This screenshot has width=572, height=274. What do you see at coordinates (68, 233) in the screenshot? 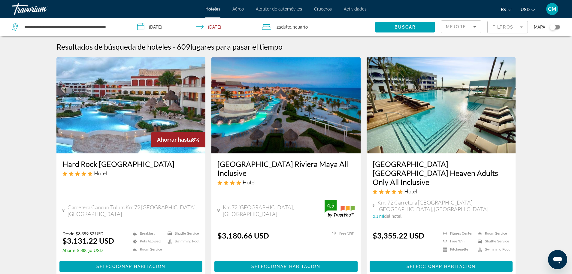
I see `span: Desde` at bounding box center [68, 233].